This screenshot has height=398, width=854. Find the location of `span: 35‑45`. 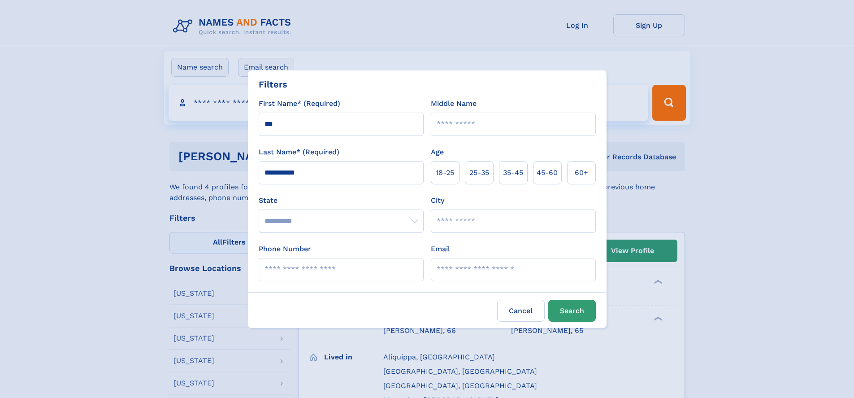

span: 35‑45 is located at coordinates (513, 173).